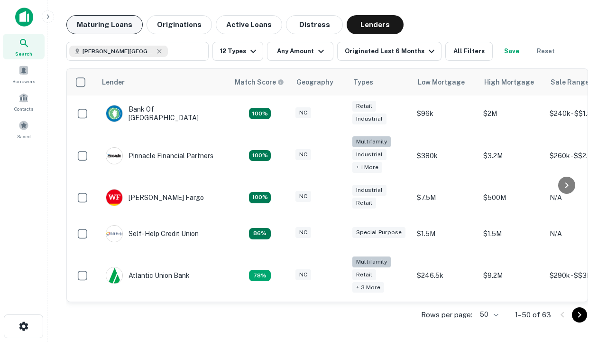 The height and width of the screenshot is (342, 607). Describe the element at coordinates (368, 287) in the screenshot. I see `div: + 3 more` at that location.